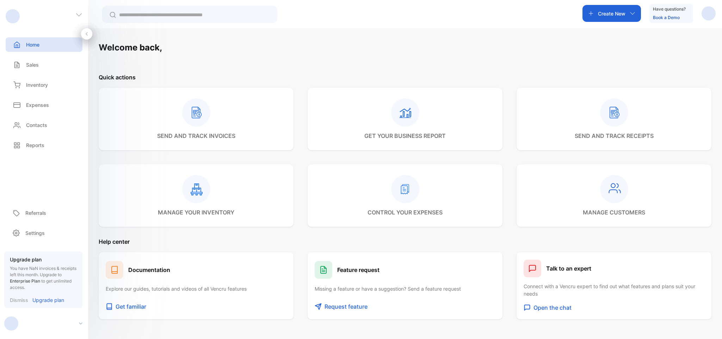  Describe the element at coordinates (32, 65) in the screenshot. I see `p: Sales` at that location.